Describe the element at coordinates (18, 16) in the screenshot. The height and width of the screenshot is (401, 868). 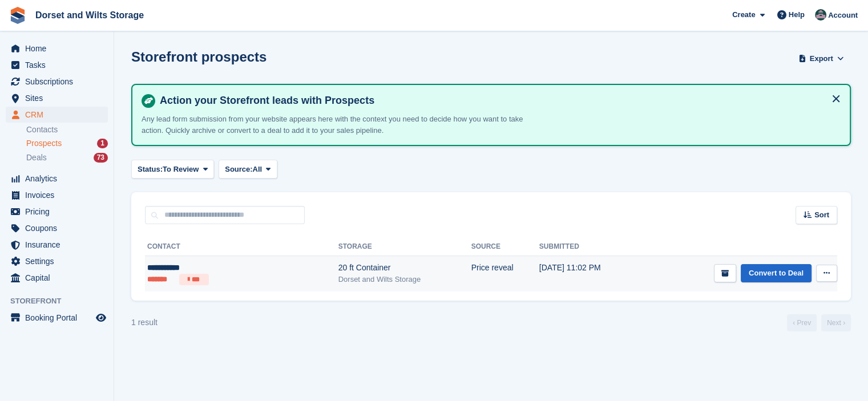
I see `img: stora-icon-8386f47178a22dfd0bd8f6a31ec36ba5ce8667c1dd55bd0f319d3a0aa187defe.svg` at that location.